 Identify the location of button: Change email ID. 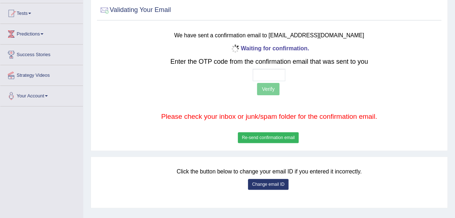
(268, 184).